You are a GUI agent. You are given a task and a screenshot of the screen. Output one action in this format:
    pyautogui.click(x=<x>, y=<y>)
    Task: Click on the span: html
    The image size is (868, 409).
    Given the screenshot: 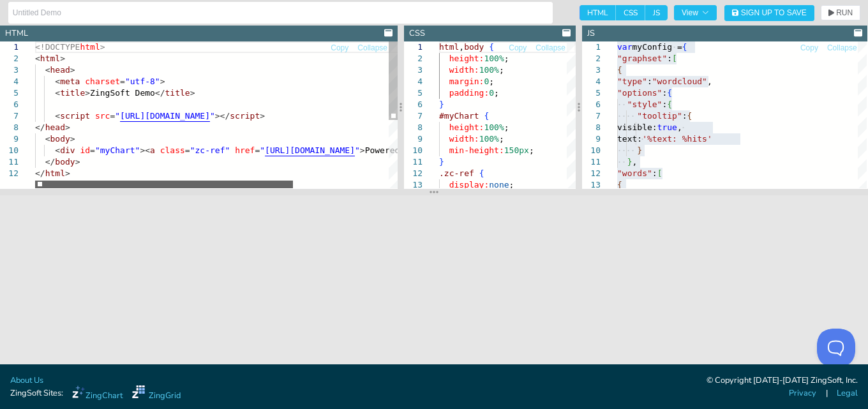 What is the action you would take?
    pyautogui.click(x=55, y=173)
    